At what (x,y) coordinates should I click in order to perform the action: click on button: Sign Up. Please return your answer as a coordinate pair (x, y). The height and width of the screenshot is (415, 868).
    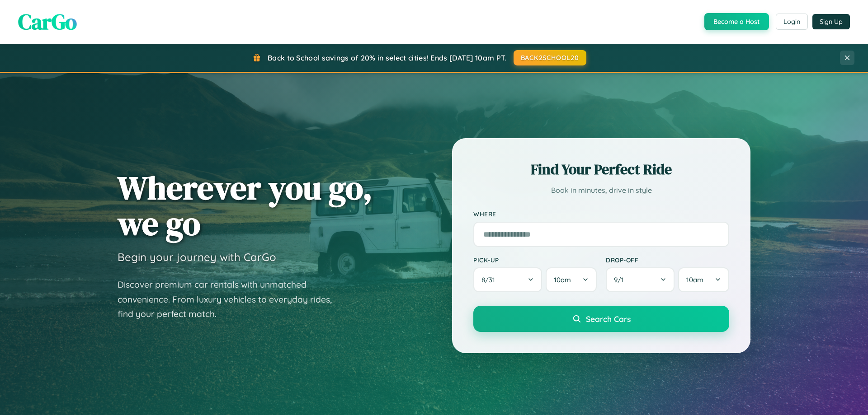
    Looking at the image, I should click on (831, 22).